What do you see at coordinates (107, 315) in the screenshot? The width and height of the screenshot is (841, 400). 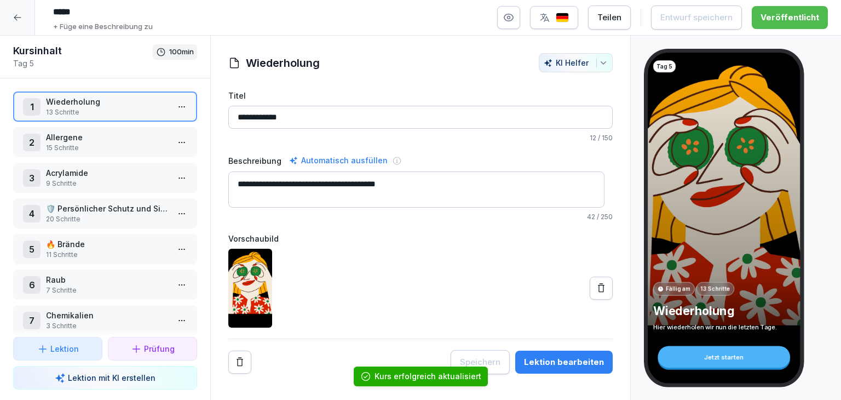 I see `p: Chemikalien` at bounding box center [107, 315].